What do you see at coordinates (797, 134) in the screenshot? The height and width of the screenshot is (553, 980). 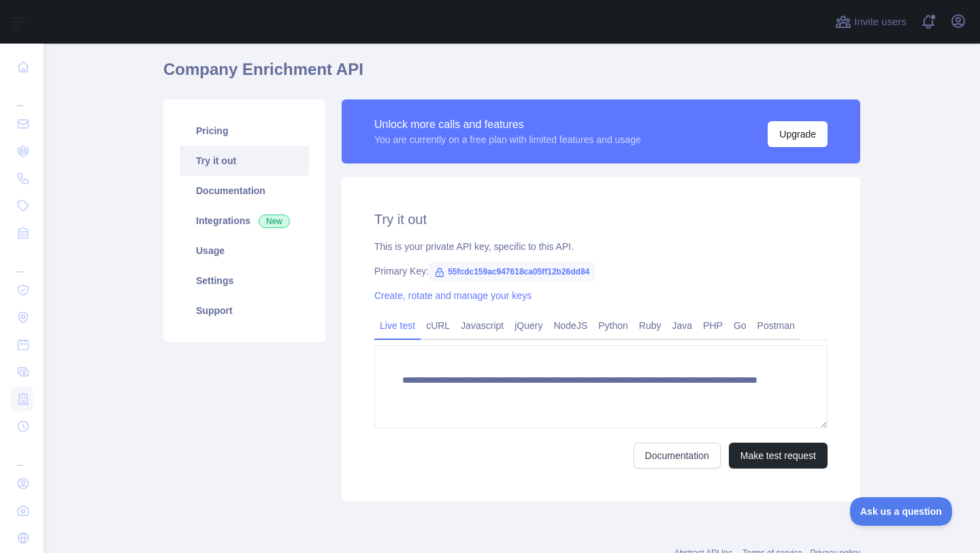 I see `button: Upgrade` at bounding box center [797, 134].